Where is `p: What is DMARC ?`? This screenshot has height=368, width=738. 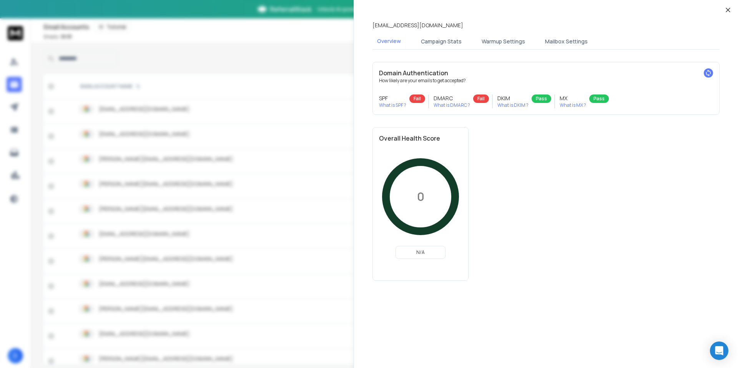
p: What is DMARC ? is located at coordinates (452, 105).